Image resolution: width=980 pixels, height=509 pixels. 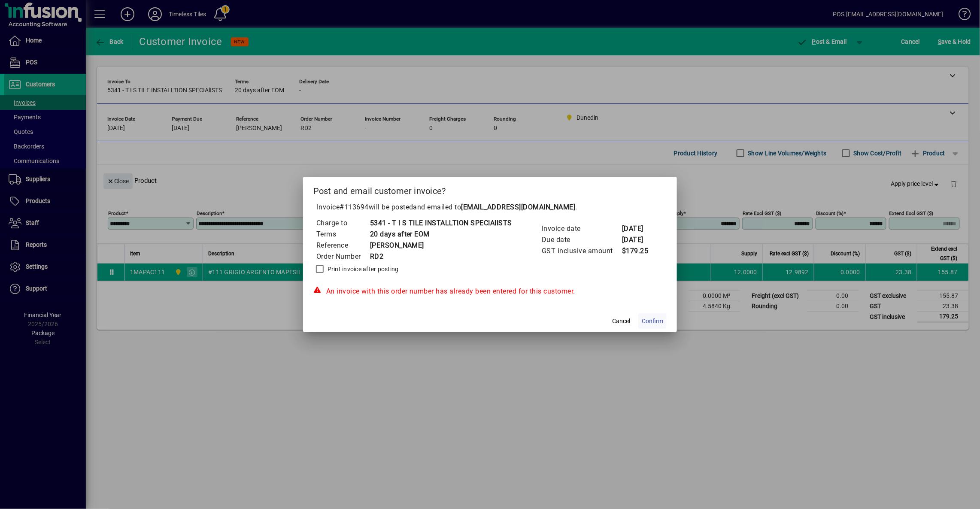 What do you see at coordinates (638, 251) in the screenshot?
I see `td: $179.25` at bounding box center [638, 251].